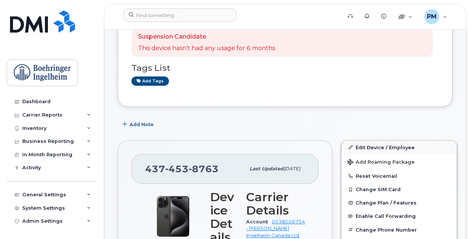 The height and width of the screenshot is (239, 470). Describe the element at coordinates (399, 147) in the screenshot. I see `a: Edit Device / Employee` at that location.